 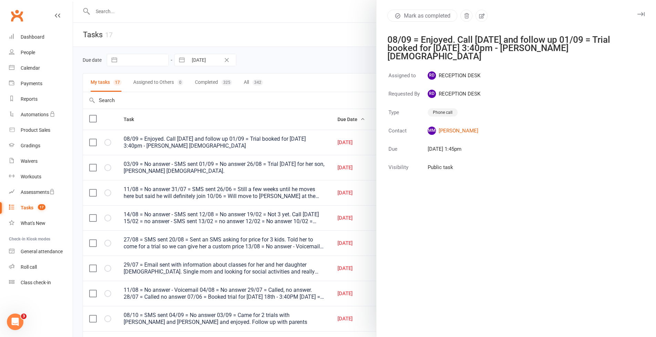 I want to click on button: Mark as completed, so click(x=422, y=16).